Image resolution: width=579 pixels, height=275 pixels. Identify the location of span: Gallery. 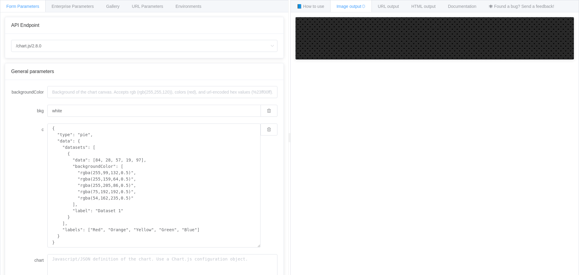
(113, 6).